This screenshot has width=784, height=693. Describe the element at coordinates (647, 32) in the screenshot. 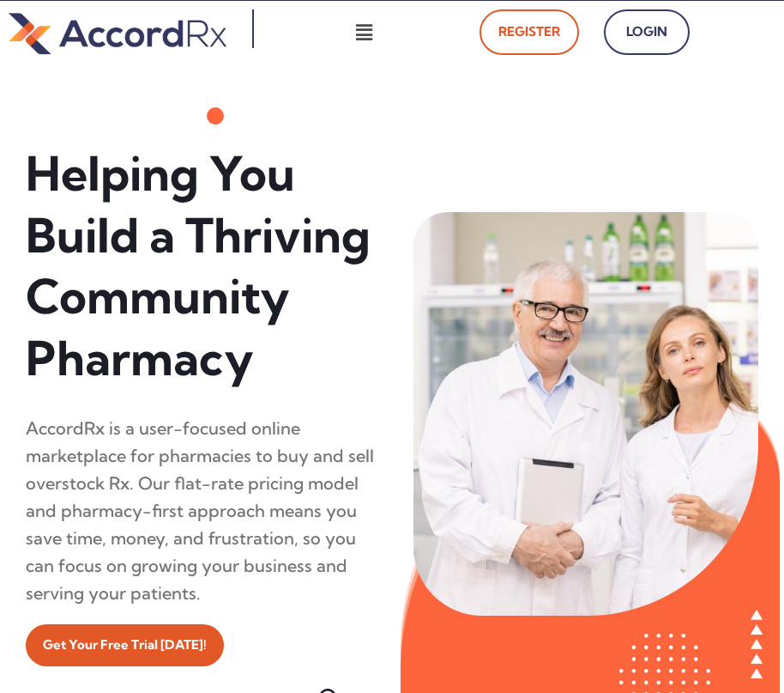

I see `a: Login` at that location.